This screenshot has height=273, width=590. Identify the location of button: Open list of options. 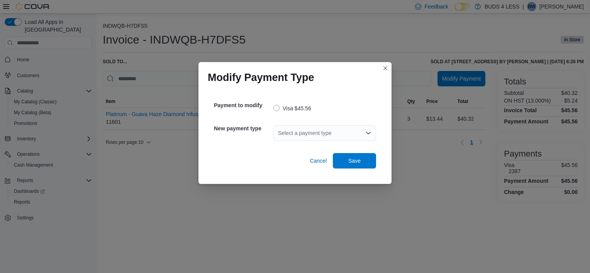
(368, 133).